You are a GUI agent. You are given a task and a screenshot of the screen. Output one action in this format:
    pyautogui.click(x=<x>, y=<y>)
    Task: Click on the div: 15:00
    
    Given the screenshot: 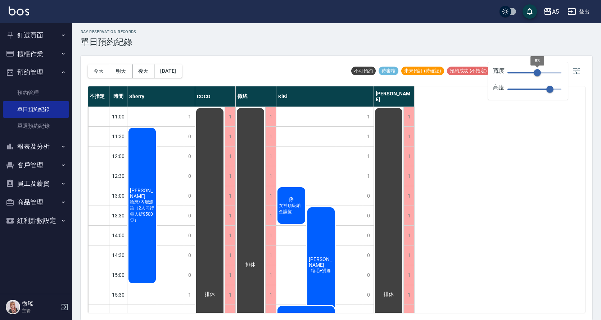 What is the action you would take?
    pyautogui.click(x=118, y=275)
    